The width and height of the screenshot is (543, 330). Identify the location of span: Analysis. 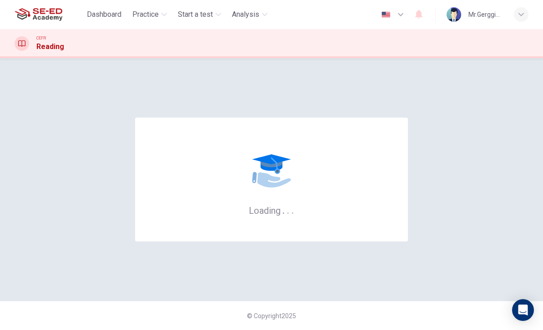
(245, 15).